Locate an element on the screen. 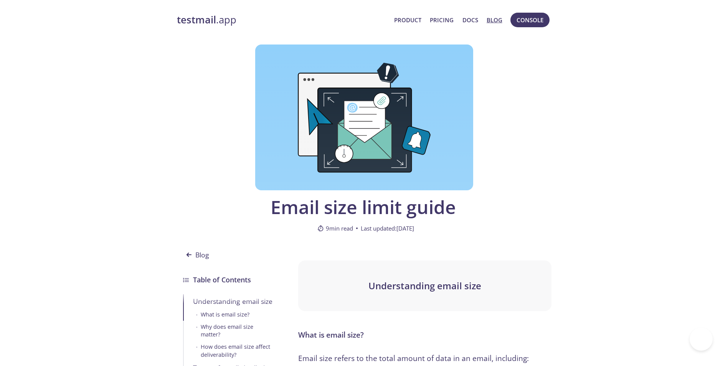  span: Blog is located at coordinates (198, 255).